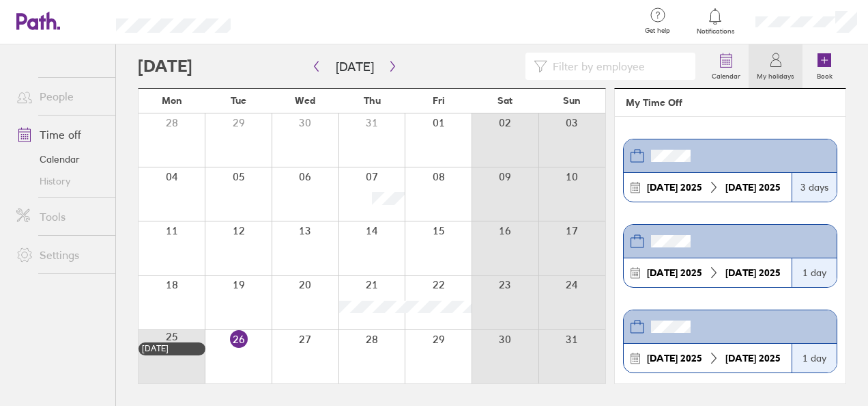 This screenshot has height=406, width=868. Describe the element at coordinates (305, 100) in the screenshot. I see `span: Wed` at that location.